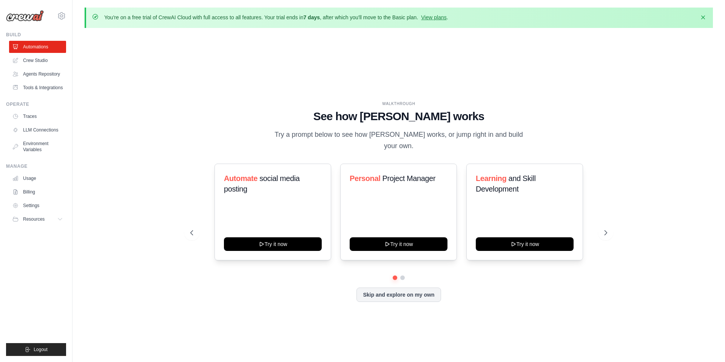 The width and height of the screenshot is (725, 362). Describe the element at coordinates (37, 205) in the screenshot. I see `a: Settings` at that location.